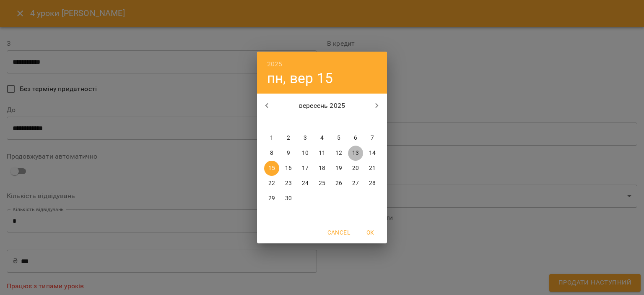 Image resolution: width=644 pixels, height=295 pixels. Describe the element at coordinates (356, 153) in the screenshot. I see `p: 13` at that location.